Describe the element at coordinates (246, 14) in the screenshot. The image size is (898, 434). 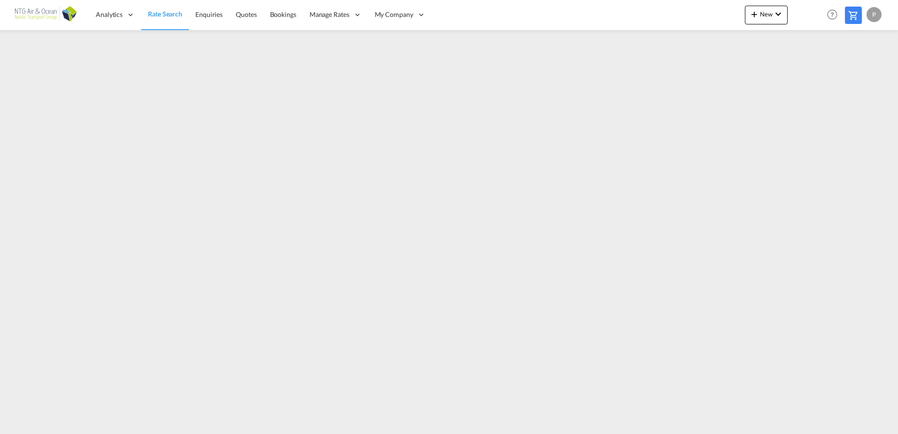
I see `span: Quotes` at that location.